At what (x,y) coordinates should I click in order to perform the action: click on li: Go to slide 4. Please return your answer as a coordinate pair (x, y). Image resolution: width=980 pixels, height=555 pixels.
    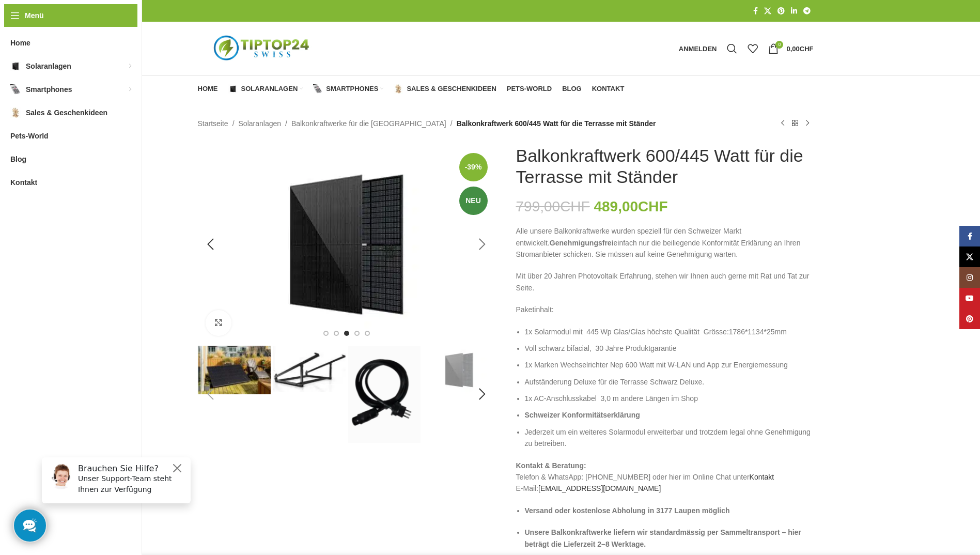
    Looking at the image, I should click on (346, 333).